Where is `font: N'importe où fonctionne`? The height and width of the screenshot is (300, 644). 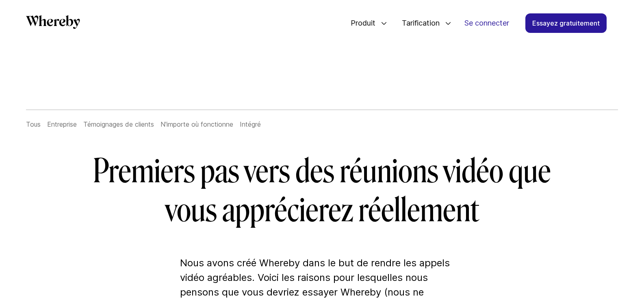 font: N'importe où fonctionne is located at coordinates (197, 124).